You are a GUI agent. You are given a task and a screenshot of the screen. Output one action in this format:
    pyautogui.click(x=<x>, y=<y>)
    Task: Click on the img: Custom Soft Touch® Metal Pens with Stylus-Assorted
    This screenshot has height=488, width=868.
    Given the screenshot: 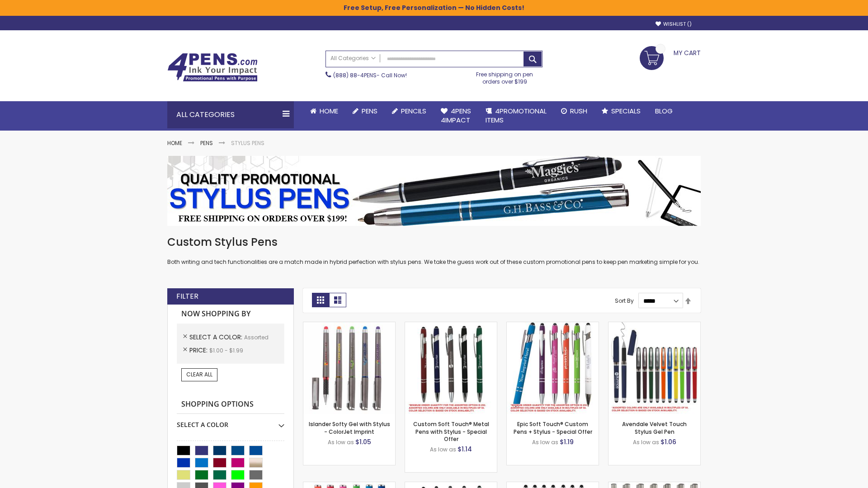 What is the action you would take?
    pyautogui.click(x=451, y=368)
    